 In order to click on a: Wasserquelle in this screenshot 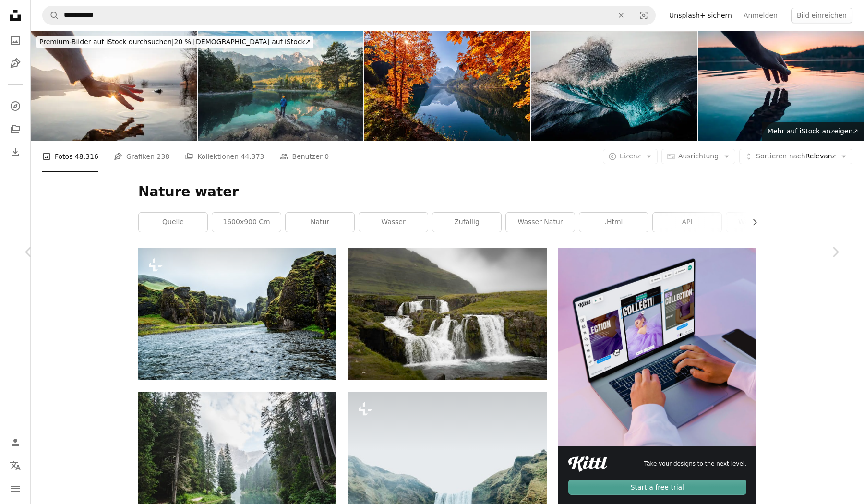, I will do `click(760, 222)`.